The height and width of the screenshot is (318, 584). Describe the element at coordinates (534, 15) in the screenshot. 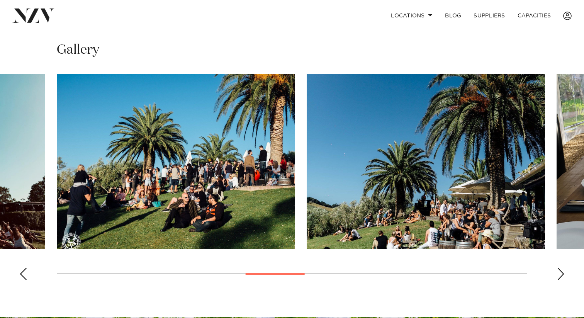

I see `a: Capacities` at that location.